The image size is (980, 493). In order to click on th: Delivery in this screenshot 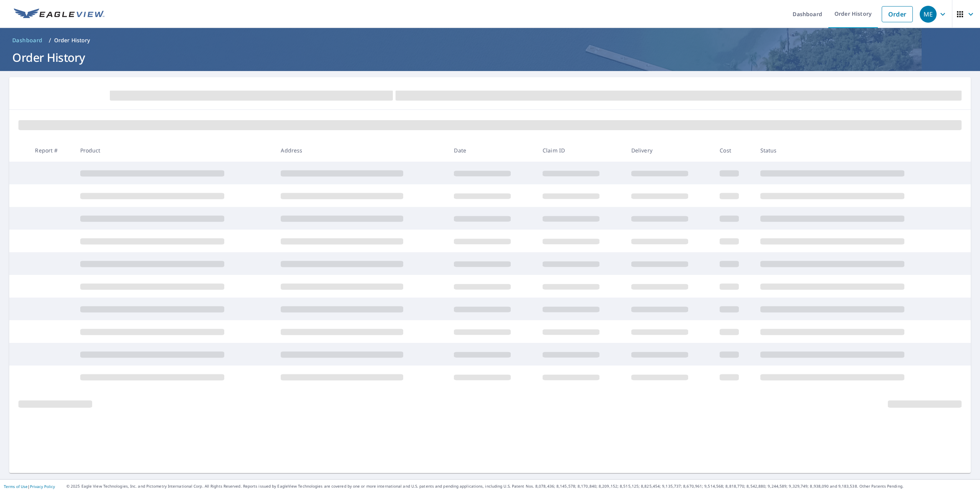, I will do `click(669, 150)`.